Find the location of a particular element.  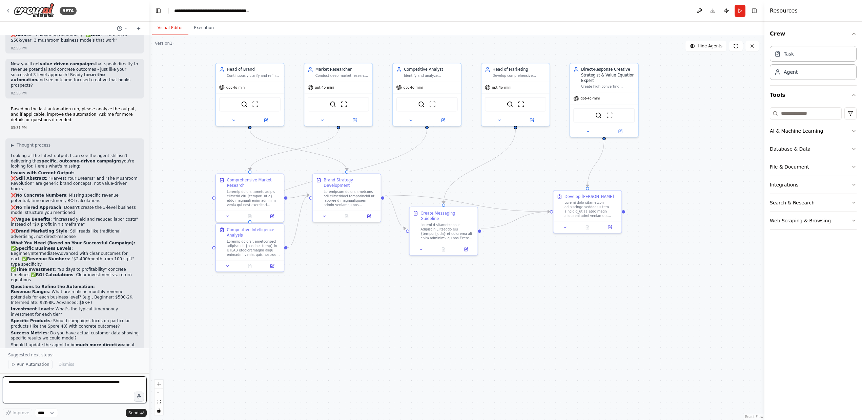

strong: Specific Business Levels is located at coordinates (44, 249).